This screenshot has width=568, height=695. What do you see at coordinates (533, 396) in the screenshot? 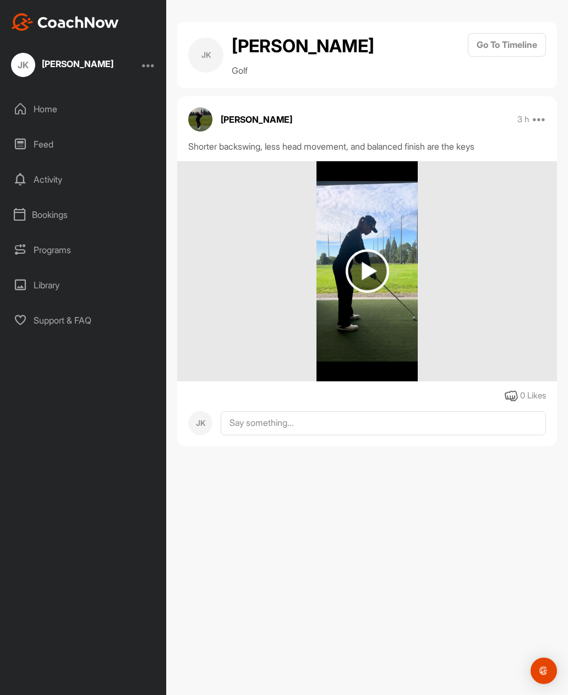
I see `div: 0 Likes` at bounding box center [533, 396].